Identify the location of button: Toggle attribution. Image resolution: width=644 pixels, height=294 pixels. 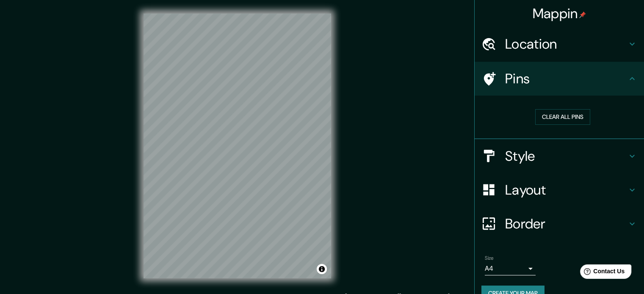
(322, 269).